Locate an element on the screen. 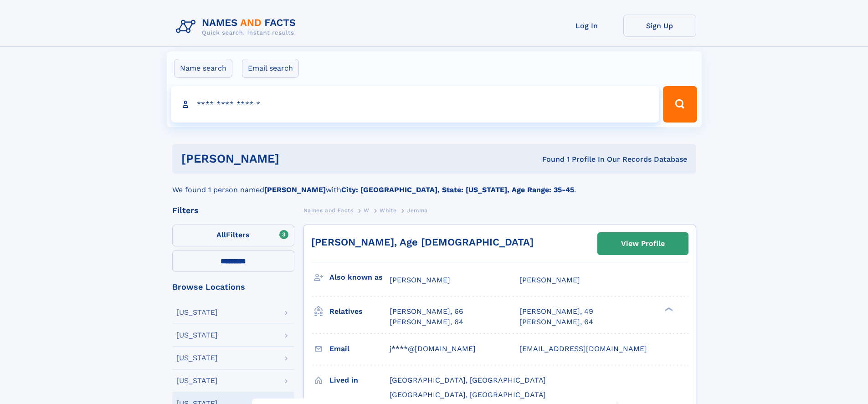 This screenshot has height=404, width=868. button: Search Button is located at coordinates (680, 104).